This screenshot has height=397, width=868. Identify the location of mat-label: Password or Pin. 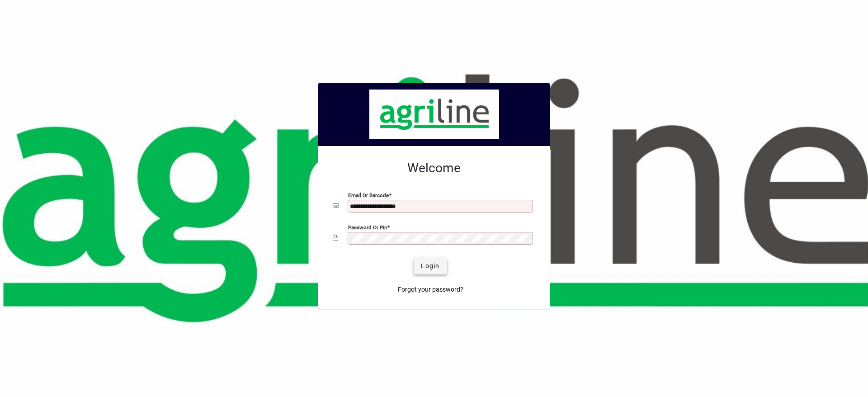
(368, 227).